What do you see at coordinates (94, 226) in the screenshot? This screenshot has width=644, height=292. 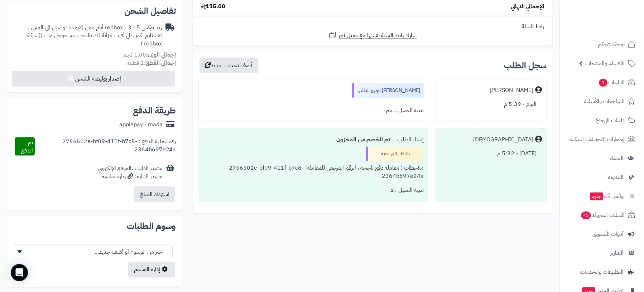 I see `h2: وسوم الطلبات` at bounding box center [94, 226].